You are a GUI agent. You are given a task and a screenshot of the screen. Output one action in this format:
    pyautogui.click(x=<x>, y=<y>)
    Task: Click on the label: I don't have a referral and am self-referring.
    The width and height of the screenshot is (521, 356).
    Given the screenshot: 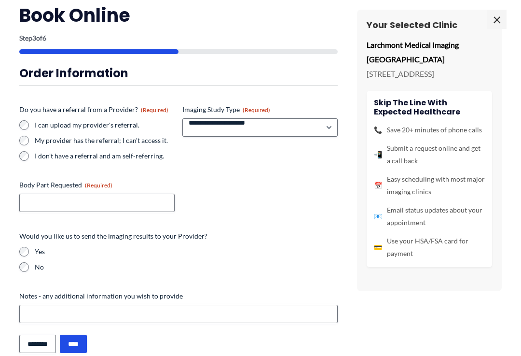 What is the action you would take?
    pyautogui.click(x=105, y=156)
    